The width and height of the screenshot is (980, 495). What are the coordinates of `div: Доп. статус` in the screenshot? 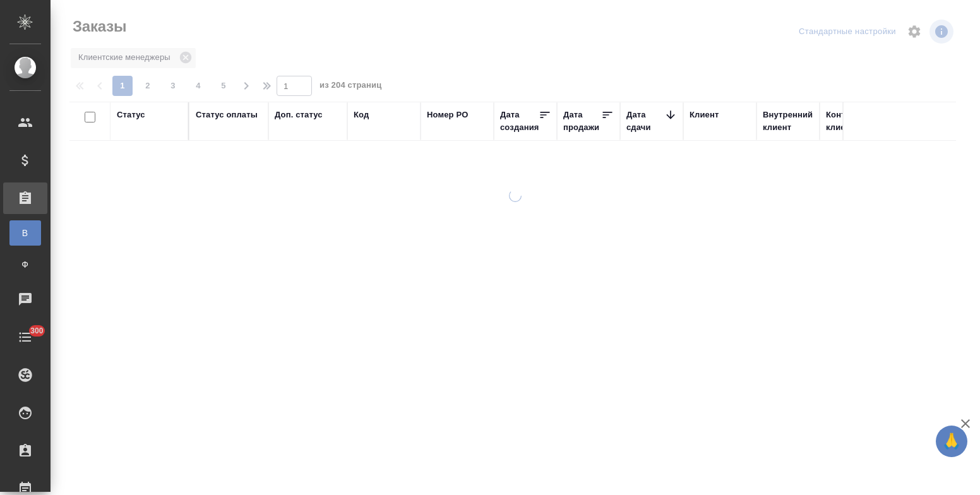 It's located at (298, 114).